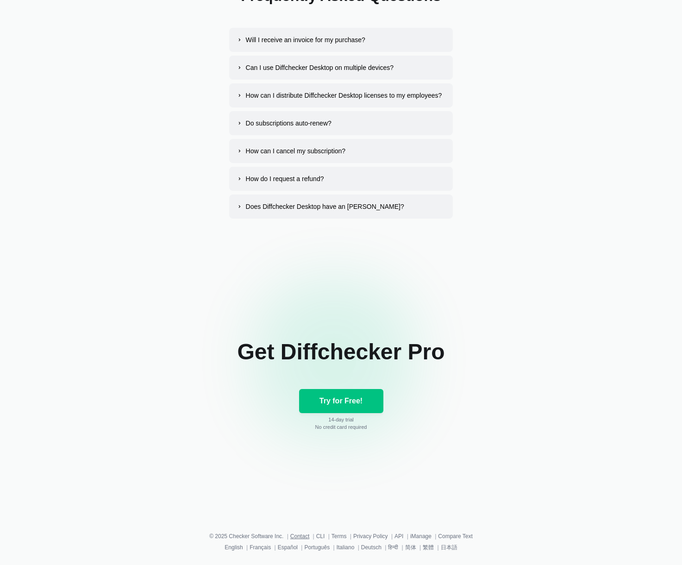 This screenshot has width=682, height=565. What do you see at coordinates (260, 548) in the screenshot?
I see `a: Français` at bounding box center [260, 548].